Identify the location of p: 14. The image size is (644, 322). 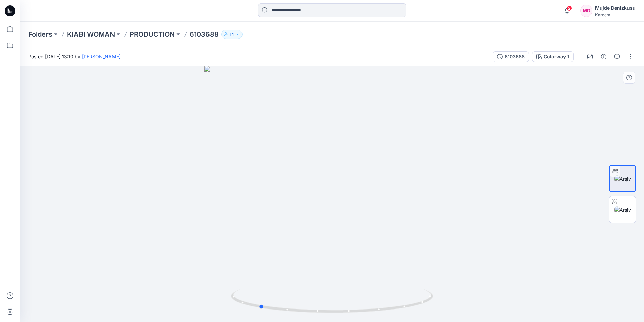
(232, 34).